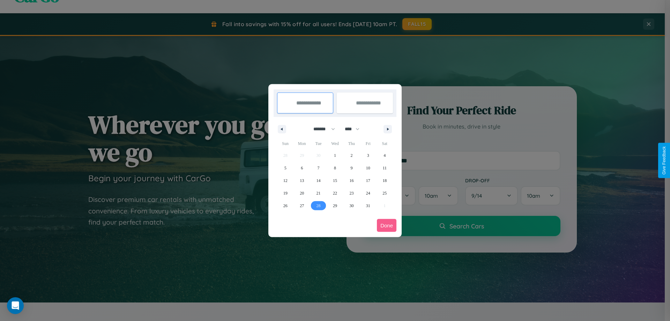 This screenshot has width=670, height=321. I want to click on span: 21, so click(319, 193).